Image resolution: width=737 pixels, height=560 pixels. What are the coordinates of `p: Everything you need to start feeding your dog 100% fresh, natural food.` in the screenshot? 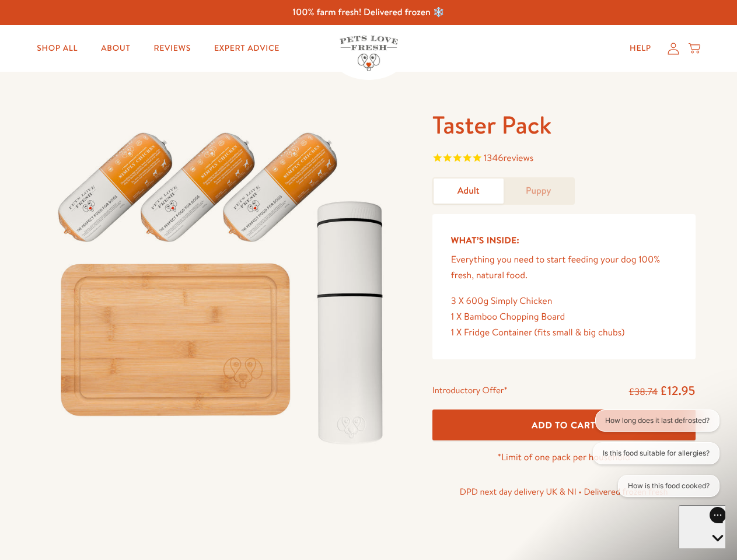 It's located at (563, 267).